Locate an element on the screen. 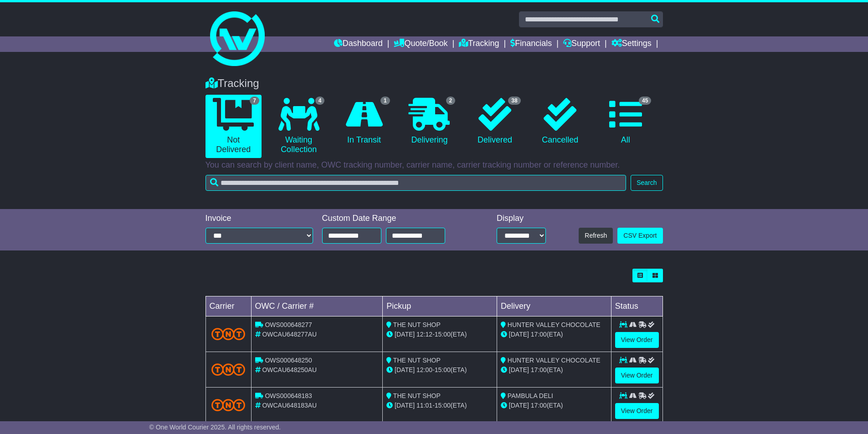  a: 45 All is located at coordinates (625, 121).